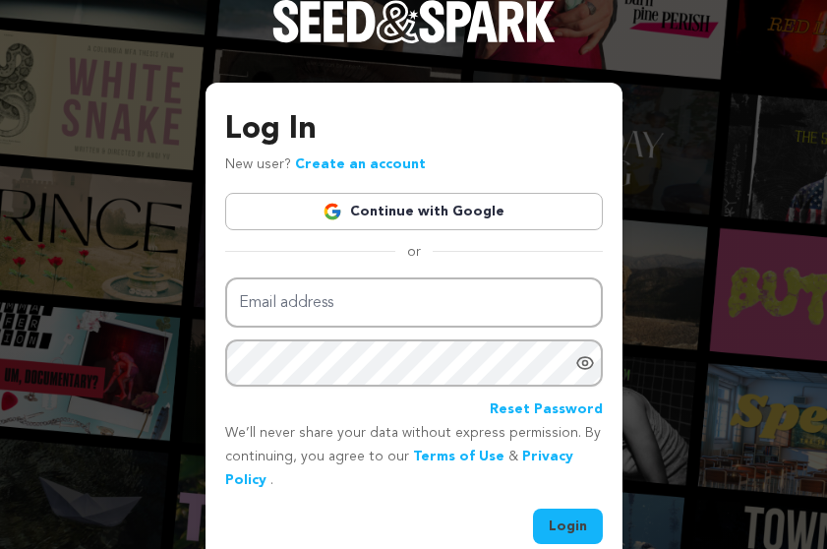 The width and height of the screenshot is (827, 549). Describe the element at coordinates (332, 211) in the screenshot. I see `img: Google logo` at that location.